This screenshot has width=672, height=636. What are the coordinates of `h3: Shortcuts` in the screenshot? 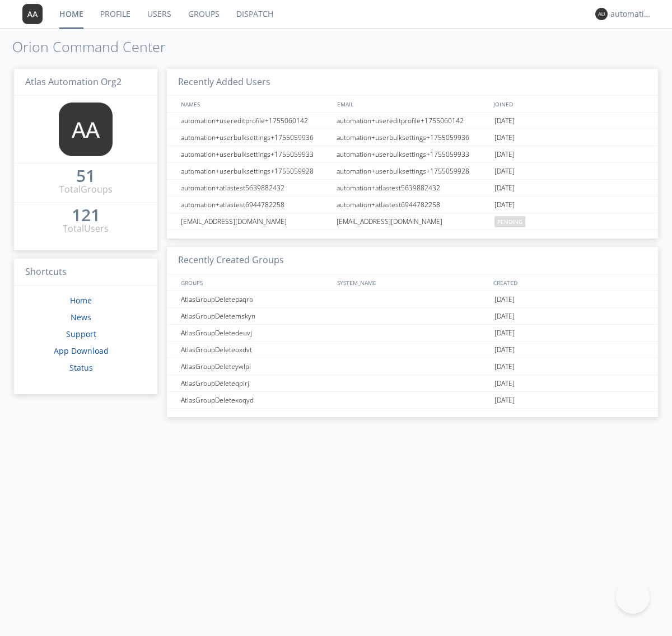 It's located at (85, 272).